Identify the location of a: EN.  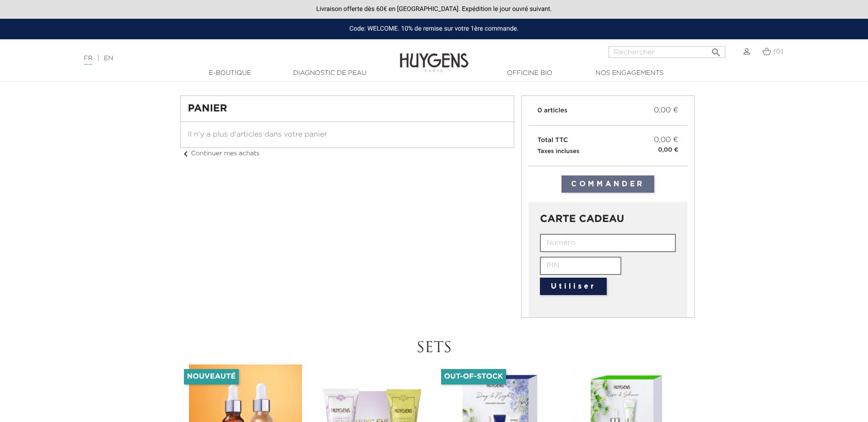
(108, 59).